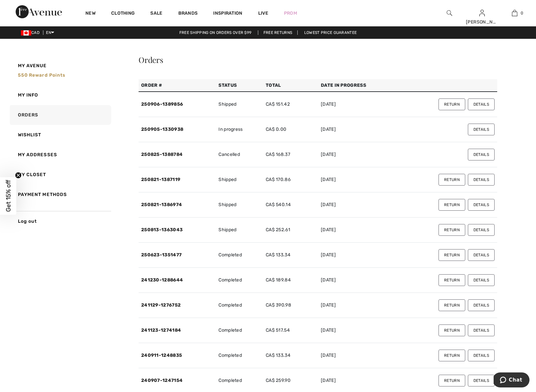 This screenshot has height=392, width=536. What do you see at coordinates (161, 205) in the screenshot?
I see `a: 250821-1386974` at bounding box center [161, 205].